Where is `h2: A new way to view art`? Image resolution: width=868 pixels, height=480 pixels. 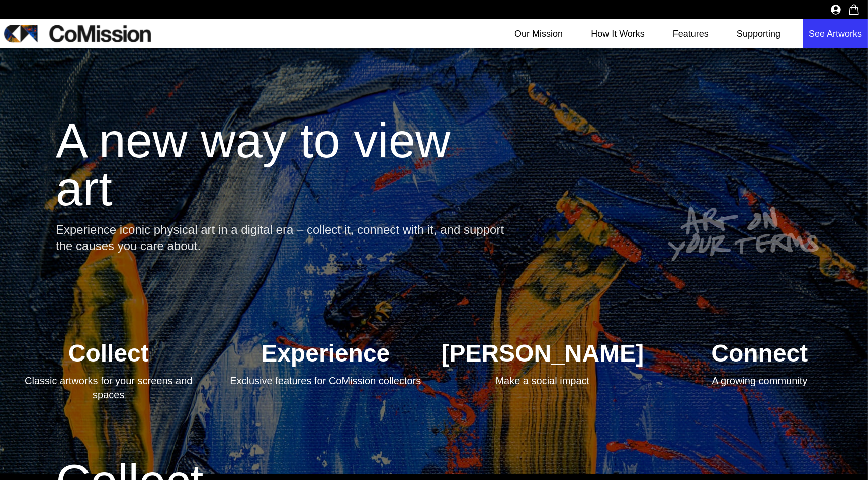 h2: A new way to view art is located at coordinates (283, 165).